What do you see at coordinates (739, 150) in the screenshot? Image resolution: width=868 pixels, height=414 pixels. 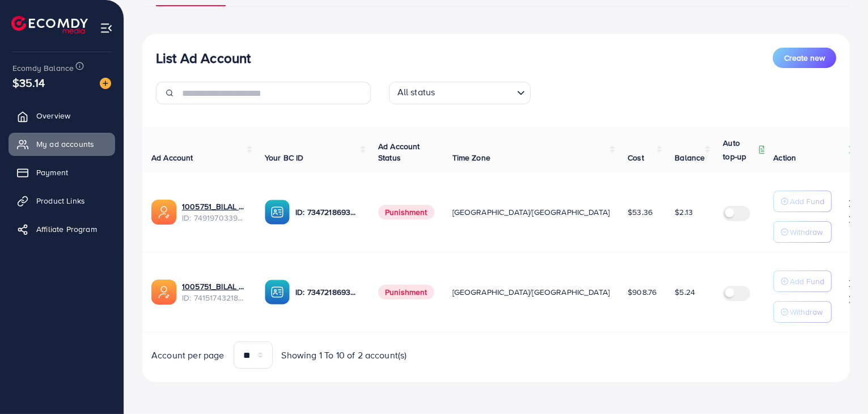 I see `p: Auto top-up` at bounding box center [739, 150].